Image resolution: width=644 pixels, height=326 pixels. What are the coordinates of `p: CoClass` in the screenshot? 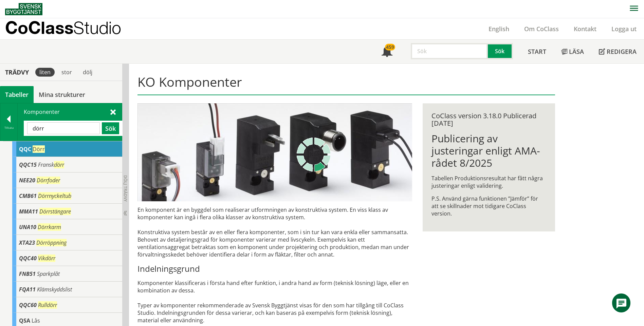 It's located at (63, 27).